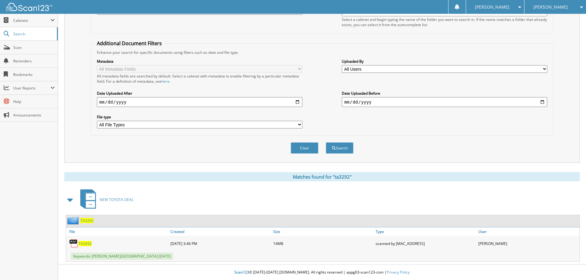  Describe the element at coordinates (528, 232) in the screenshot. I see `a: User` at that location.